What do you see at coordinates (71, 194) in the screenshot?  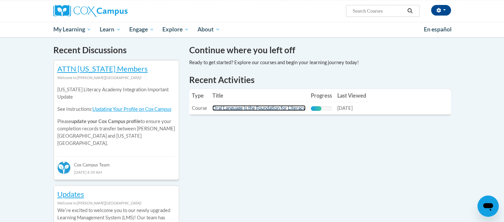 I see `a: Updates` at bounding box center [71, 194].